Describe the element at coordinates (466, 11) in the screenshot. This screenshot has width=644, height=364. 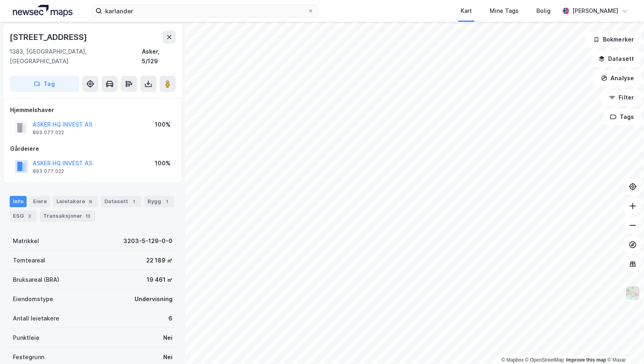
I see `div: Kart` at that location.